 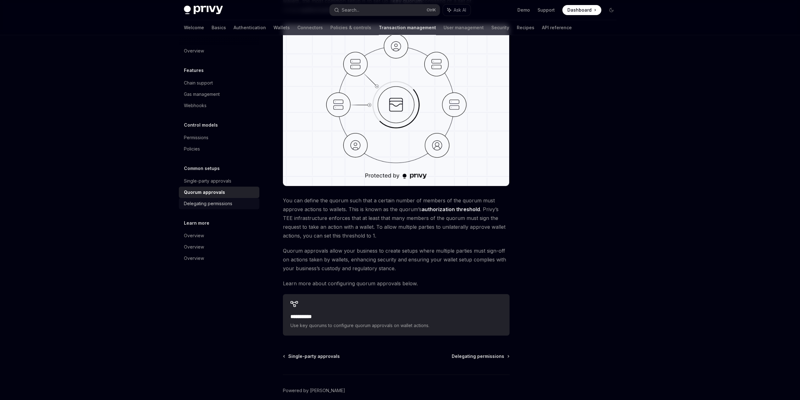 I want to click on a: User management, so click(x=464, y=28).